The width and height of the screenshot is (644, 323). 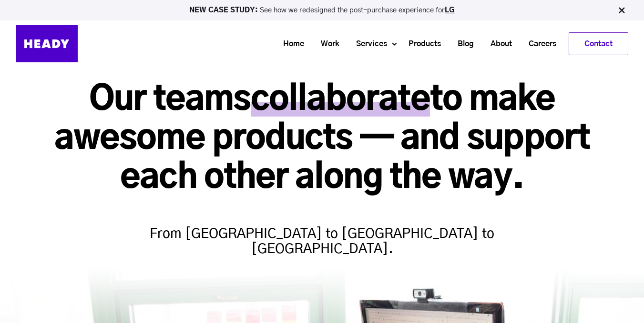 I want to click on a: LG, so click(x=450, y=10).